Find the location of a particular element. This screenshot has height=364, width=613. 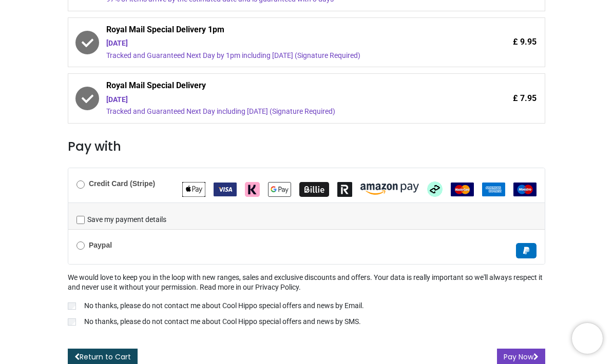

span: £ 7.95 is located at coordinates (524, 98).